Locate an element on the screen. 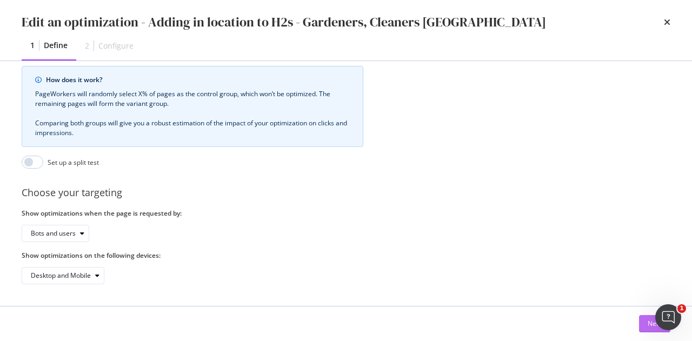 The image size is (692, 341). div: Next is located at coordinates (655, 323).